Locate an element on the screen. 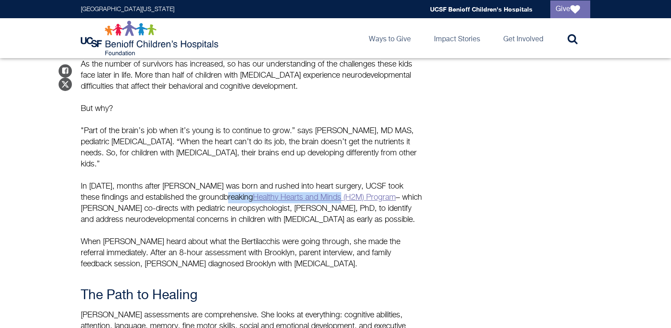 The width and height of the screenshot is (671, 328). a: Healthy Hearts and Minds (H2M) Program is located at coordinates (324, 198).